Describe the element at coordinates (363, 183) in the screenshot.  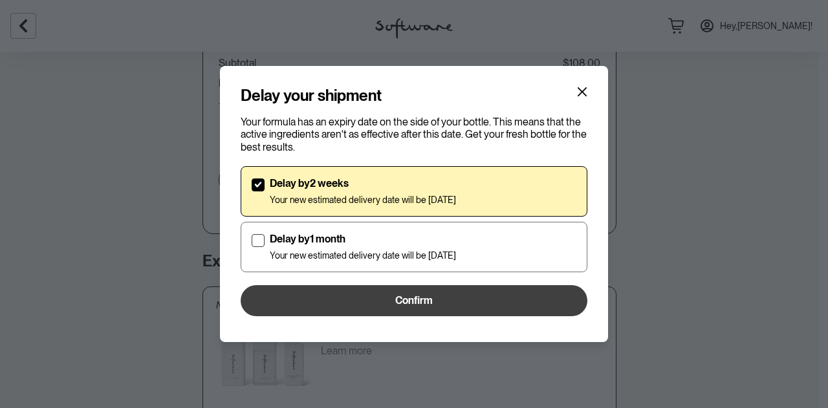
I see `p: Delay by 2 weeks` at that location.